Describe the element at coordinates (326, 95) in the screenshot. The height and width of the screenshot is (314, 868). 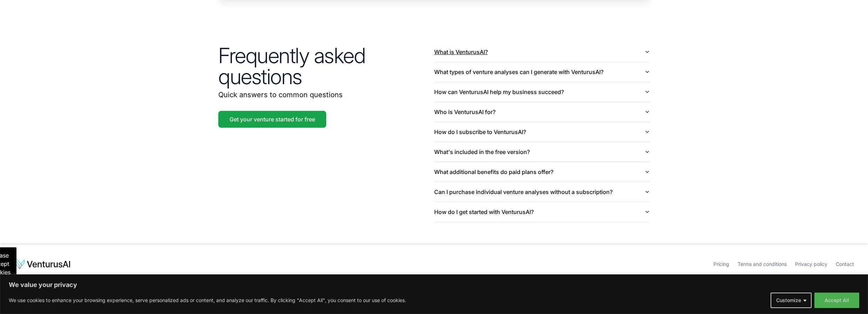
I see `p: Quick answers to common questions` at that location.